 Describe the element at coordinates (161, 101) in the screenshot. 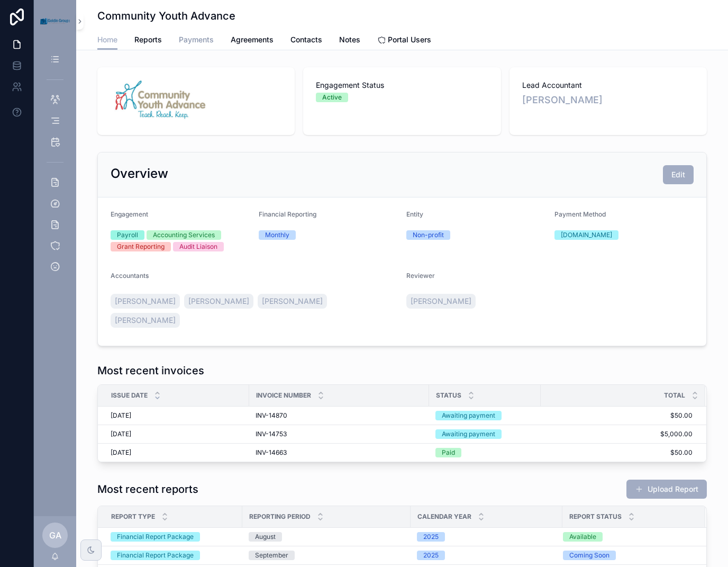

I see `img: logo-CYA-final-landscape-w-tagline-website-padded.jpg` at that location.